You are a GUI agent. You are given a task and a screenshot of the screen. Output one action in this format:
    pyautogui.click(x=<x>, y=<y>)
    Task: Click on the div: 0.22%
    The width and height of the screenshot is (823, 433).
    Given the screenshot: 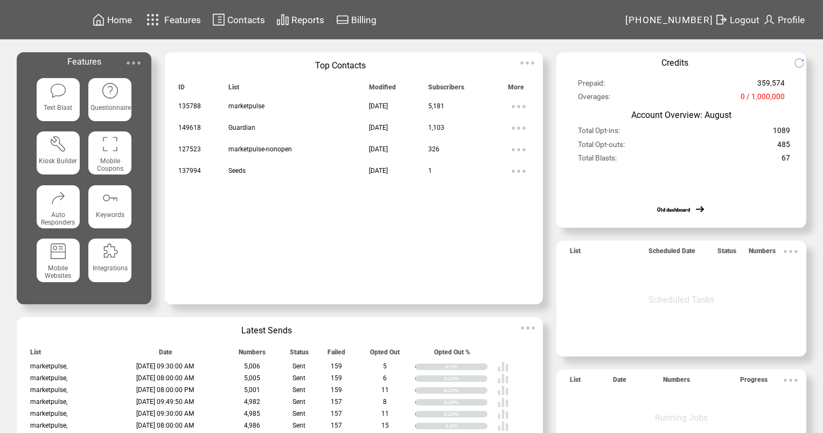 What is the action you would take?
    pyautogui.click(x=466, y=391)
    